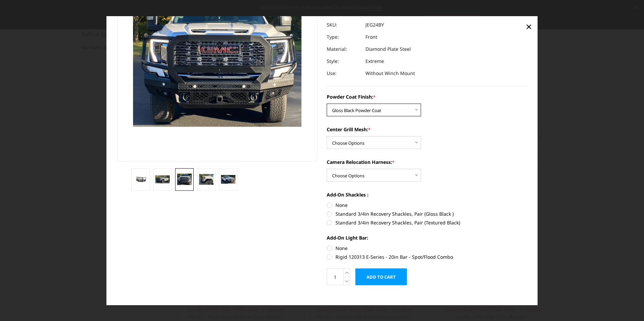 Image resolution: width=644 pixels, height=321 pixels. I want to click on label: Standard 3/4in Recovery Shackles, Pair (Textured Black), so click(427, 223).